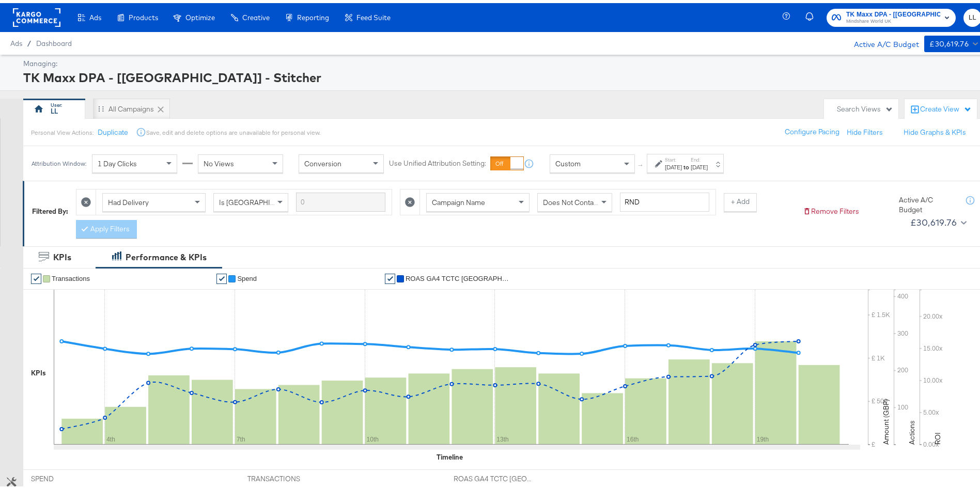  Describe the element at coordinates (937, 220) in the screenshot. I see `button: £30,619.76` at that location.